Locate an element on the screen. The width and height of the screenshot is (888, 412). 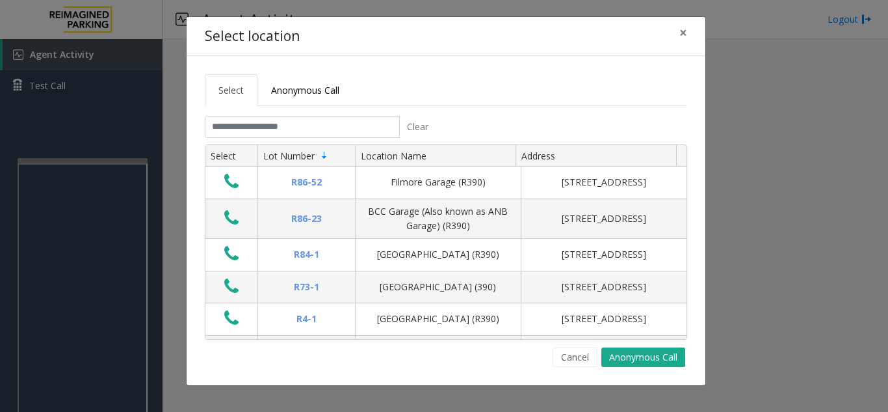
span: Lot Number is located at coordinates (289, 155).